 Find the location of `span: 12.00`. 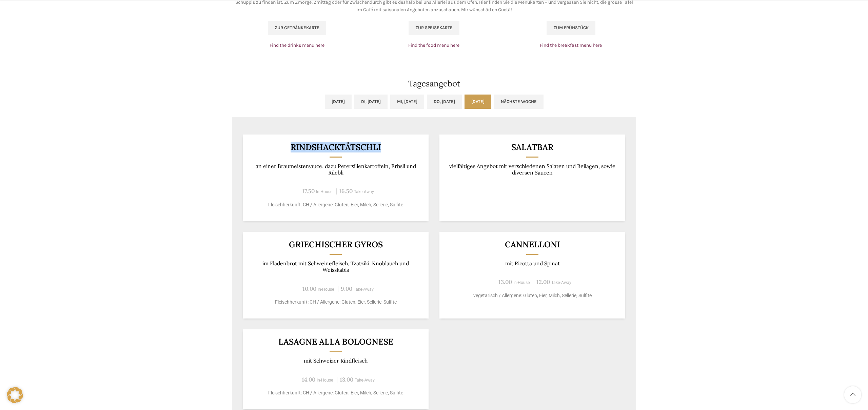

span: 12.00 is located at coordinates (543, 282).